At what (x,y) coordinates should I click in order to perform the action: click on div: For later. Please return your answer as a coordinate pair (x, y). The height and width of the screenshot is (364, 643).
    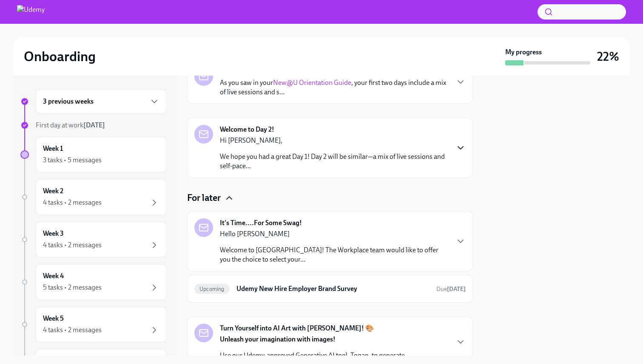
    Looking at the image, I should click on (330, 198).